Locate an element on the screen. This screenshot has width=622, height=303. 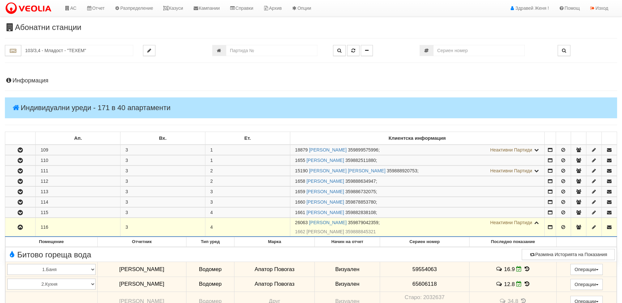
b: Ап. is located at coordinates (78, 138).